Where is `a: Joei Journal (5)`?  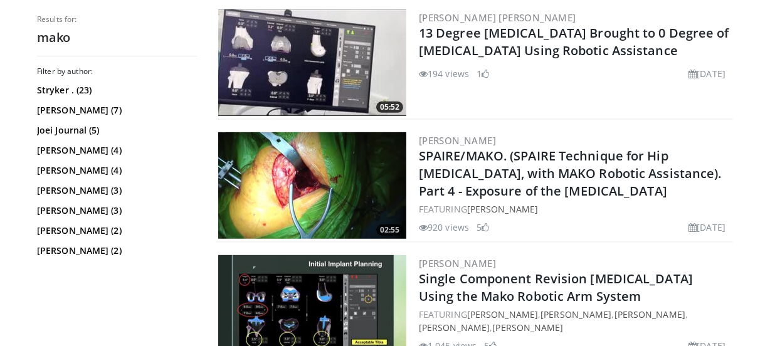 a: Joei Journal (5) is located at coordinates (115, 130).